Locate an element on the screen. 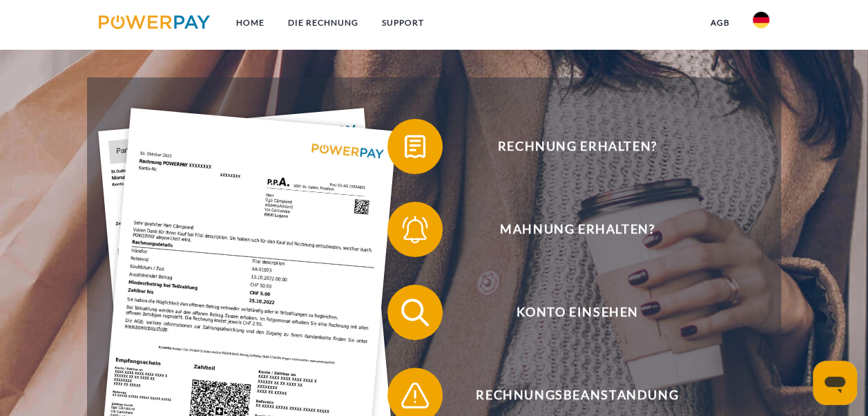 This screenshot has width=868, height=416. img: qb_bell.svg is located at coordinates (415, 230).